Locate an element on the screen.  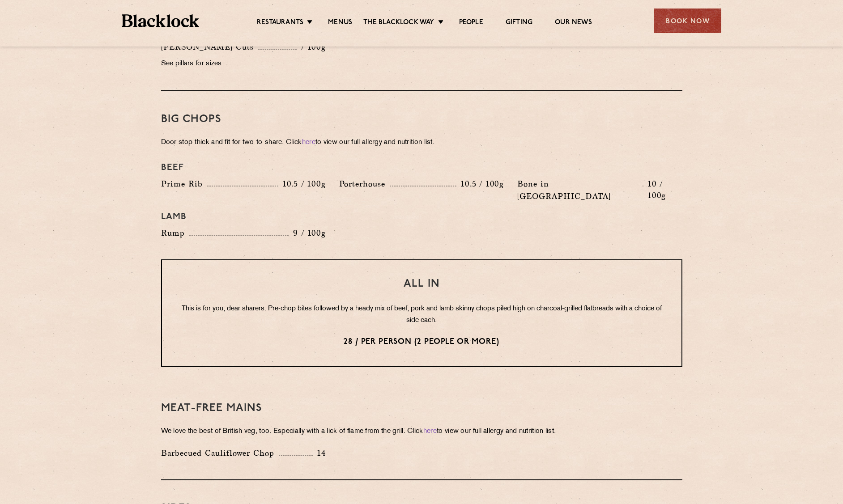
p: Barbecued Cauliflower Chop is located at coordinates (220, 453).